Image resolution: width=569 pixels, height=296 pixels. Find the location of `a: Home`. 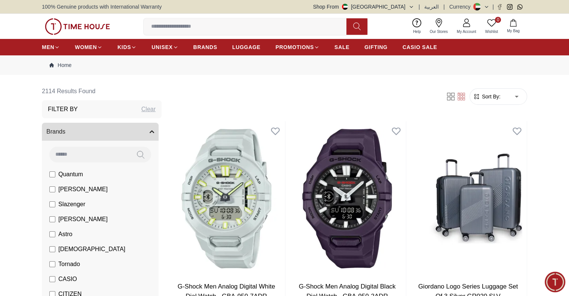

a: Home is located at coordinates (60, 65).